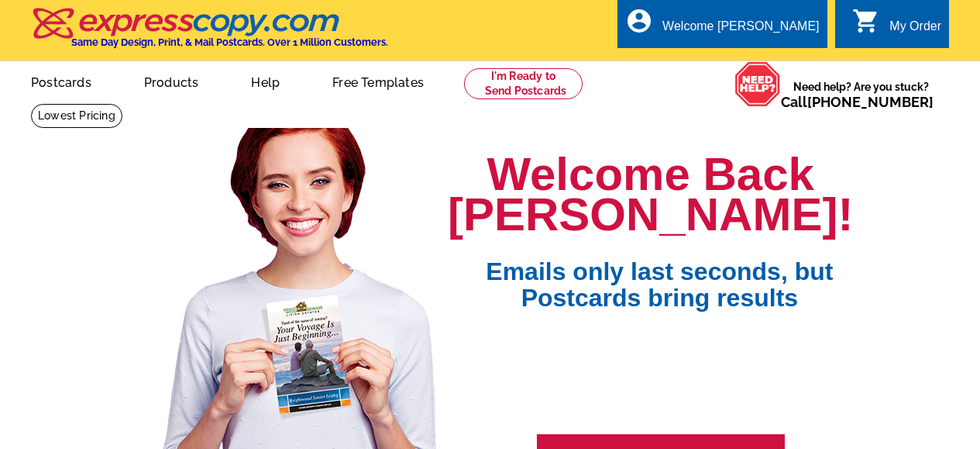 The height and width of the screenshot is (449, 980). What do you see at coordinates (61, 81) in the screenshot?
I see `a: Postcards` at bounding box center [61, 81].